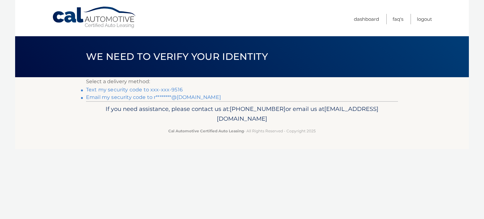  I want to click on a: Logout, so click(424, 19).